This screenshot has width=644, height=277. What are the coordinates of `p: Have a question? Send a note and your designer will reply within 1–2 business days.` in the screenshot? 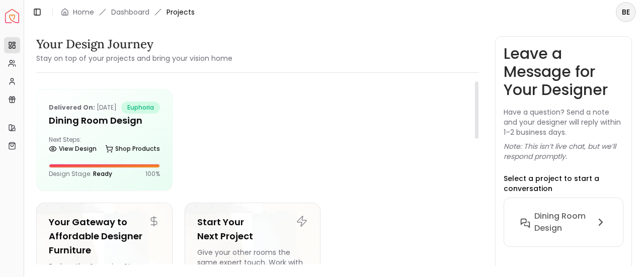 It's located at (563, 122).